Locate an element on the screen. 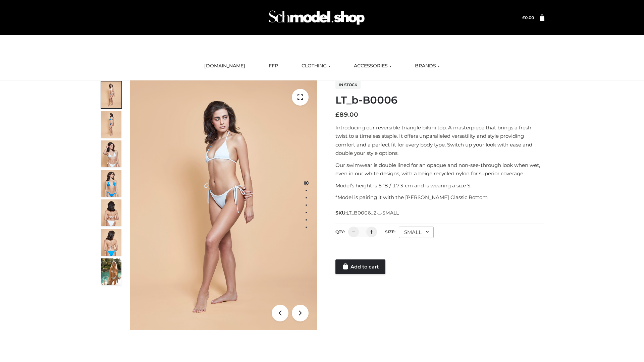 The image size is (644, 362). a: FFP is located at coordinates (273, 66).